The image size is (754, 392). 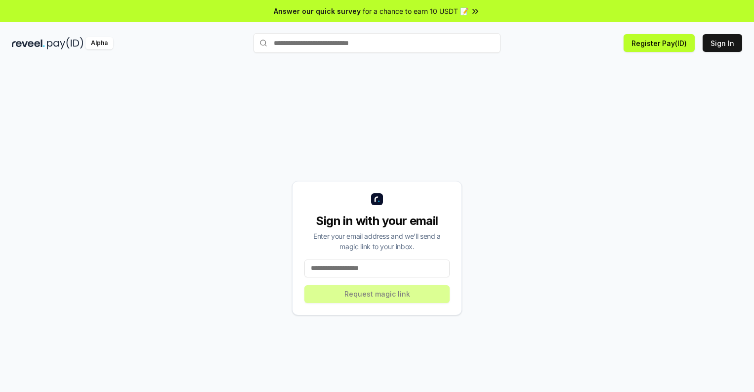 What do you see at coordinates (377, 241) in the screenshot?
I see `div: Enter your email address and we’ll send a magic link to your inbox.` at bounding box center [377, 241].